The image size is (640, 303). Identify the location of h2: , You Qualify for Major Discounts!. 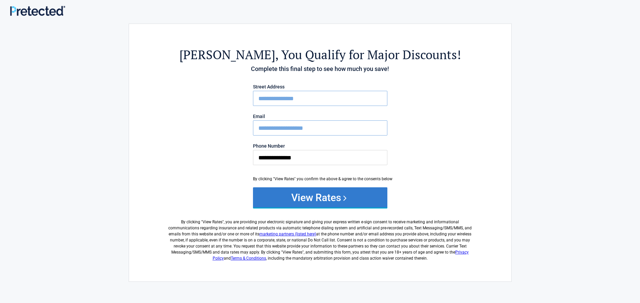
(320, 54).